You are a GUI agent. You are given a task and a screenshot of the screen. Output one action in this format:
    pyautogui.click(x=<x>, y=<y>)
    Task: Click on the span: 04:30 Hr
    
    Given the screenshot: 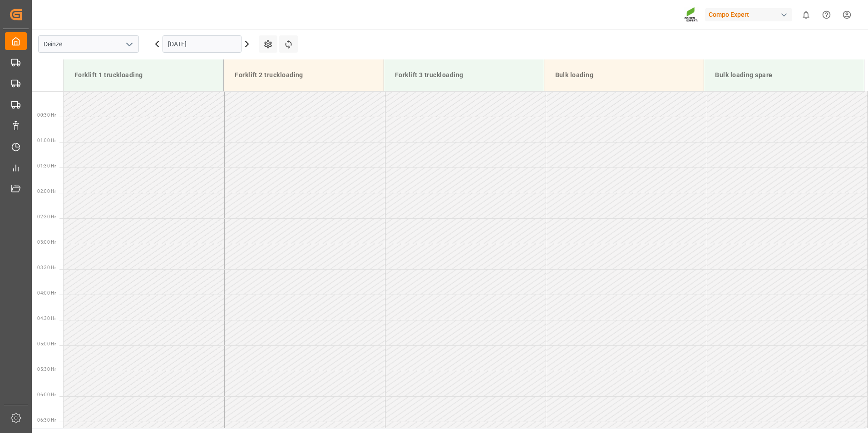 What is the action you would take?
    pyautogui.click(x=47, y=318)
    